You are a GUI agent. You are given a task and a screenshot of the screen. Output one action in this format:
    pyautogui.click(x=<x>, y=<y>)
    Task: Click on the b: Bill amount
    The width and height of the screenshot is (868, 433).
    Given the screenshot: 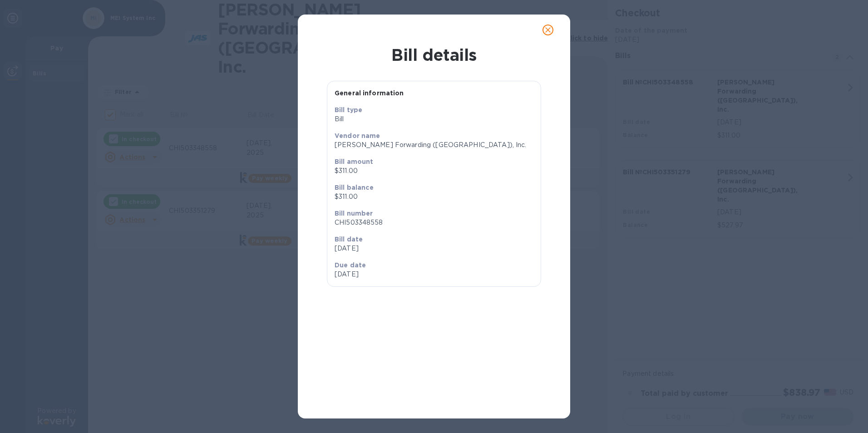 What is the action you would take?
    pyautogui.click(x=354, y=162)
    